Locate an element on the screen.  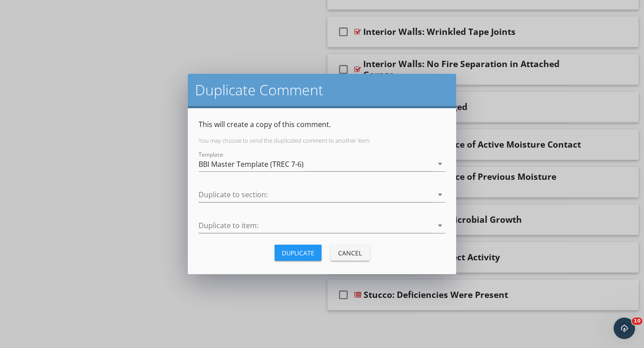
button: Cancel is located at coordinates (350, 253).